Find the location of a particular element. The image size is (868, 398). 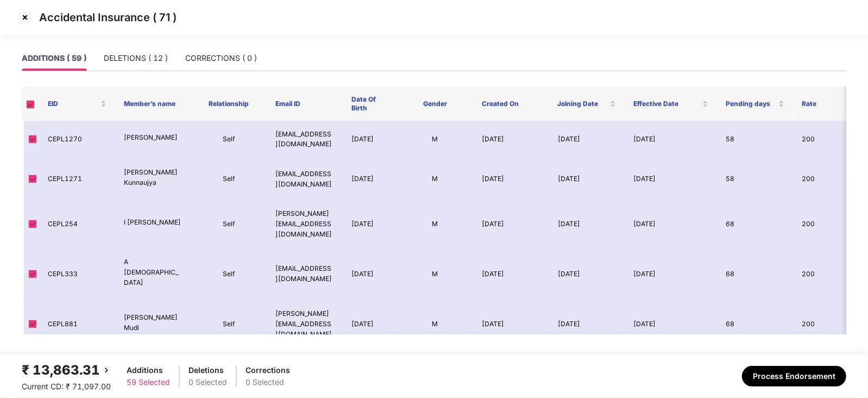

th: EID is located at coordinates (77, 104).